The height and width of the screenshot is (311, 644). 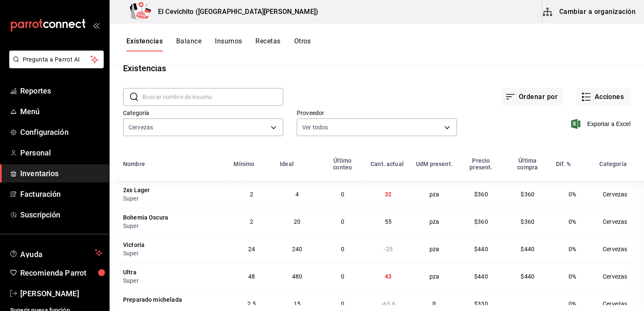 I want to click on div: Ideal, so click(x=286, y=164).